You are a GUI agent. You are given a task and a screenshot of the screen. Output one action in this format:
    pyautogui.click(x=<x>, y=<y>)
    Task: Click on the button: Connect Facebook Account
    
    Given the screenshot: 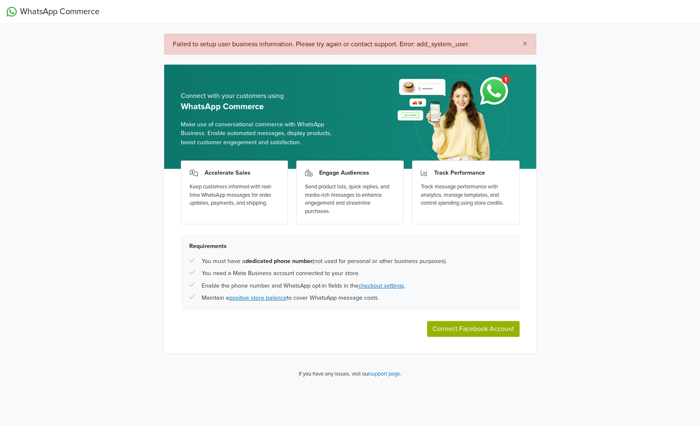 What is the action you would take?
    pyautogui.click(x=473, y=329)
    